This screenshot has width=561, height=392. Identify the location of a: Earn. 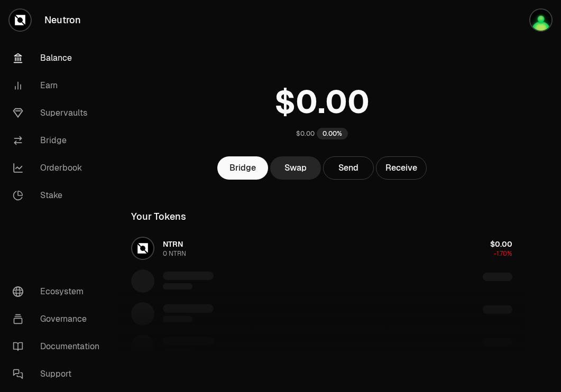
(60, 86).